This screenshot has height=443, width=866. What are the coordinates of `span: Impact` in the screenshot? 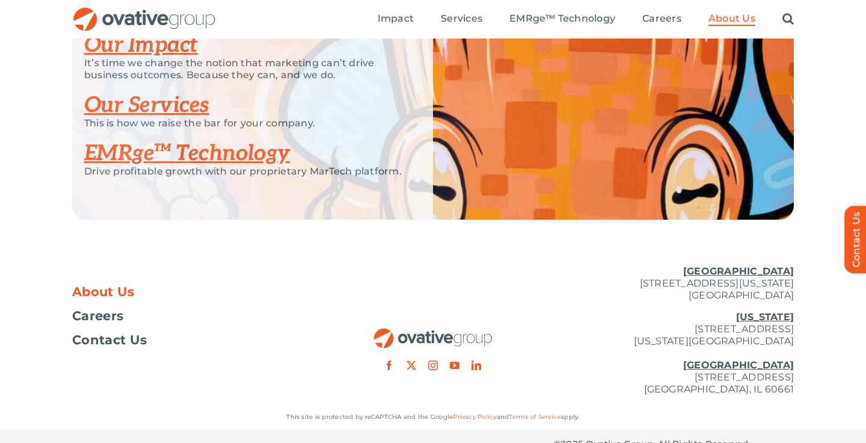 It's located at (396, 19).